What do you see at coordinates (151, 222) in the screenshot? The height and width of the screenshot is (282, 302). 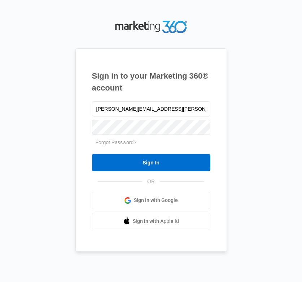 I see `a: Sign in with Apple Id` at bounding box center [151, 222].